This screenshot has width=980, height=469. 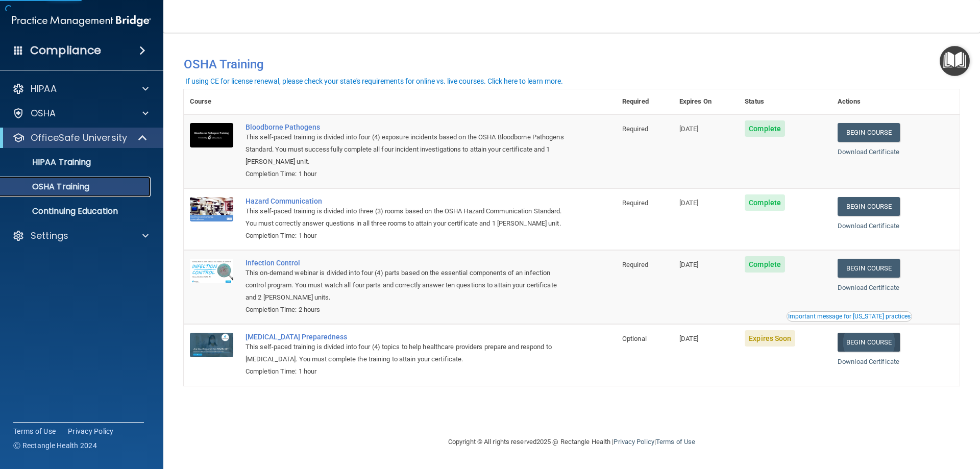 I want to click on p: Continuing Education, so click(x=76, y=212).